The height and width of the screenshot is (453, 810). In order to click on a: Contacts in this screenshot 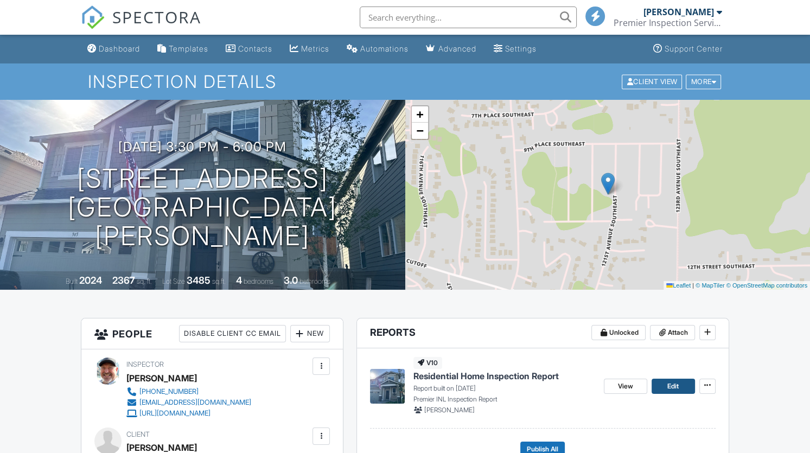, I will do `click(249, 49)`.